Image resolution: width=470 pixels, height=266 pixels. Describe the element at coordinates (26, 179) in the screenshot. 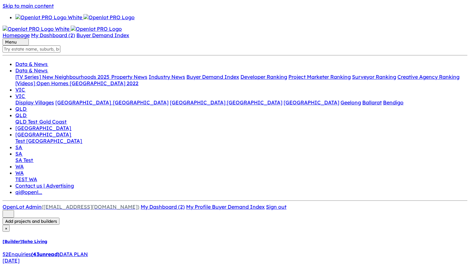

I see `a: TEST WA` at that location.